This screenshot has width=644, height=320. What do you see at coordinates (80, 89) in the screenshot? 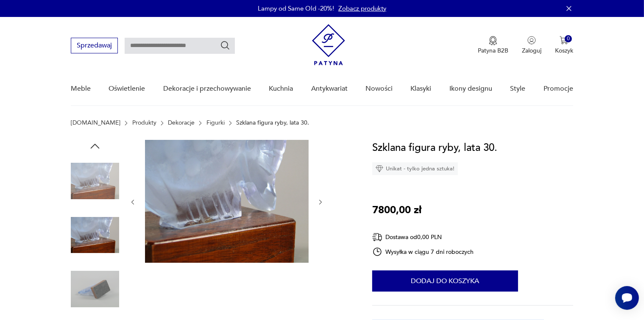
I see `a: Meble` at bounding box center [80, 89].